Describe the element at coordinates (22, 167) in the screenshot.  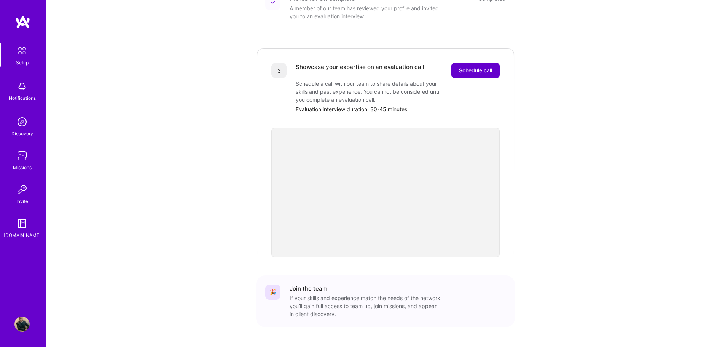
I see `div: Missions` at that location.